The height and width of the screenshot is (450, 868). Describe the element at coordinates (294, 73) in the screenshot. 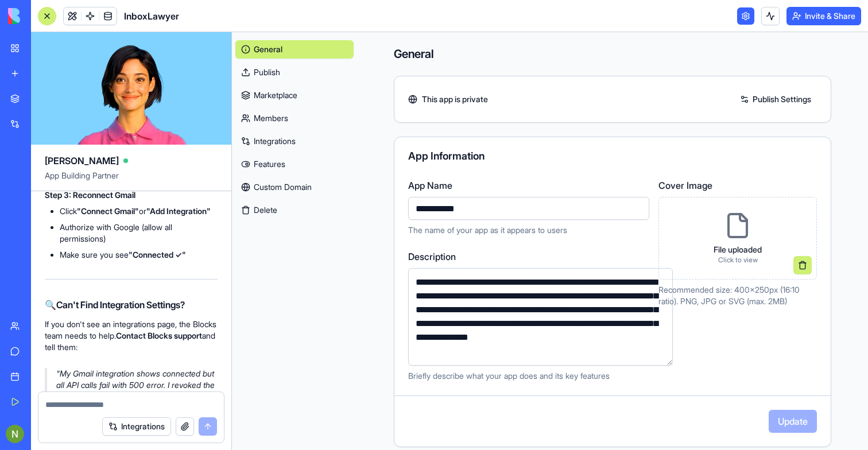

I see `a: Publish` at that location.